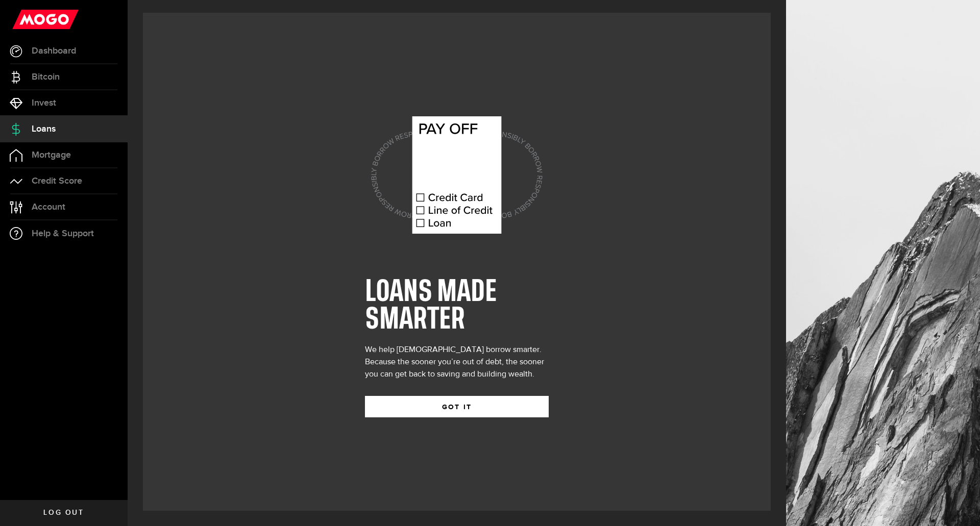 Image resolution: width=980 pixels, height=526 pixels. What do you see at coordinates (56, 181) in the screenshot?
I see `span: Credit Score` at bounding box center [56, 181].